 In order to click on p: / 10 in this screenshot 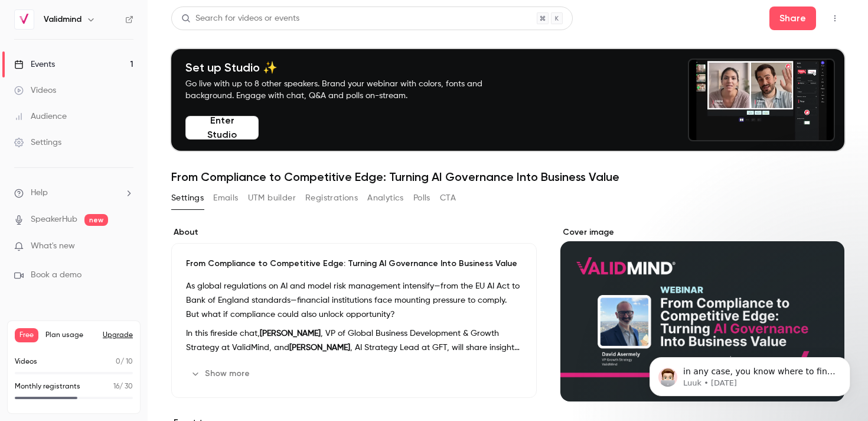, I will do `click(124, 362)`.